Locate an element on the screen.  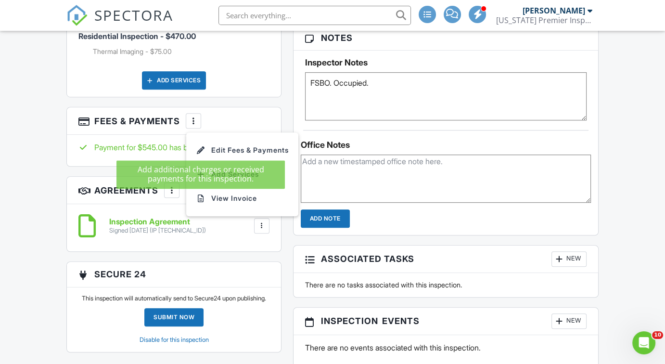
a: Disable for this inspection is located at coordinates (174, 339).